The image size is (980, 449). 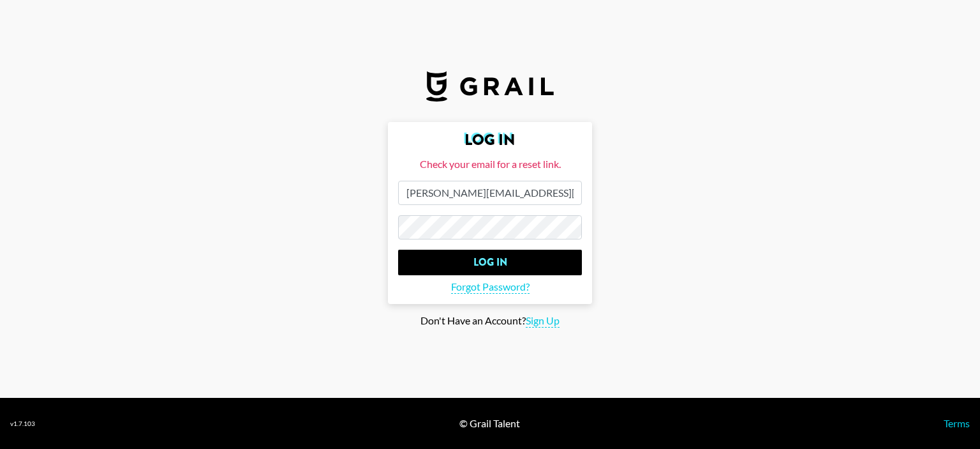 What do you see at coordinates (490, 164) in the screenshot?
I see `div: Check your email for a reset link.` at bounding box center [490, 164].